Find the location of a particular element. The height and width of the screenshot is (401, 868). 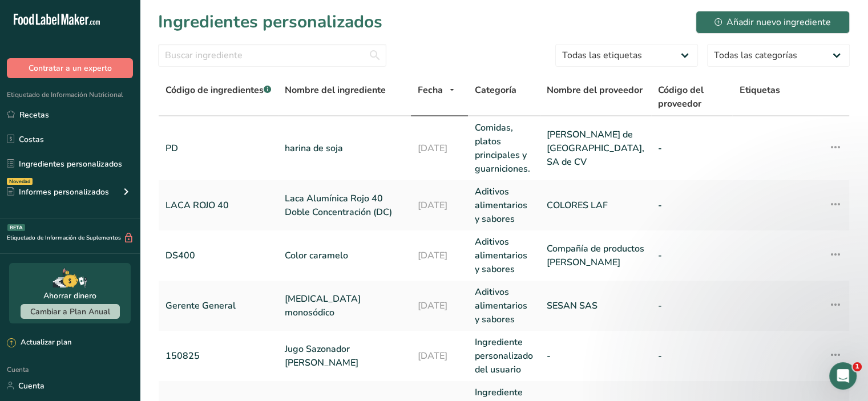

font: Gerente General is located at coordinates (200, 306).